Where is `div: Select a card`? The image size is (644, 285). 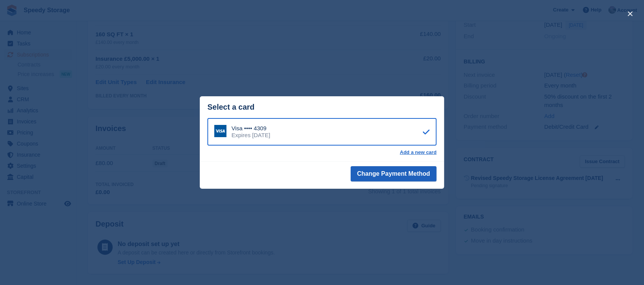 div: Select a card is located at coordinates (322, 107).